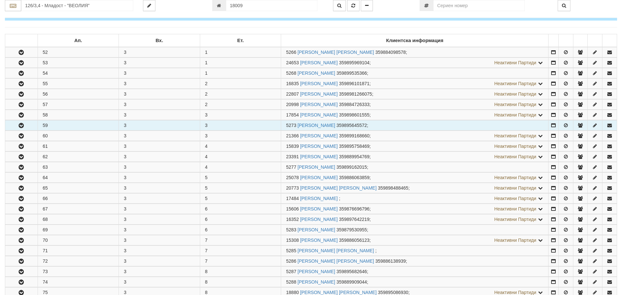 This screenshot has height=295, width=622. What do you see at coordinates (78, 261) in the screenshot?
I see `td: 72` at bounding box center [78, 261].